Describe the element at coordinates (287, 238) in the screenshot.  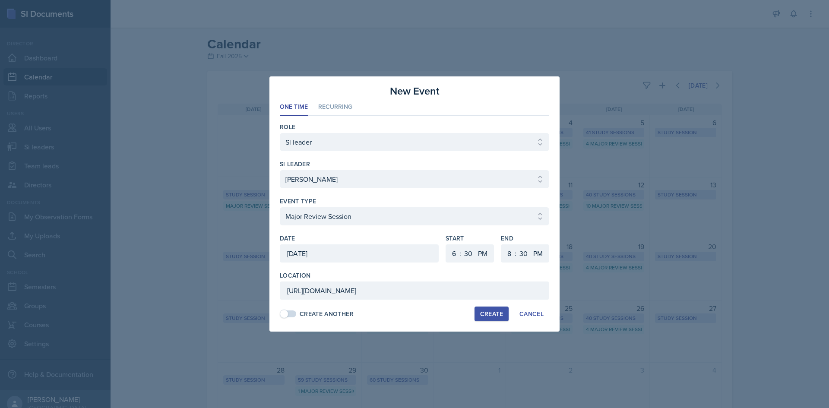
I see `label: Date` at that location.